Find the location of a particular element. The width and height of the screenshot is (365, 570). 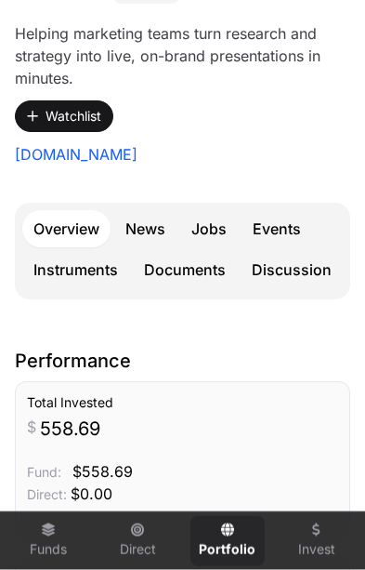

a: Documents is located at coordinates (185, 270).